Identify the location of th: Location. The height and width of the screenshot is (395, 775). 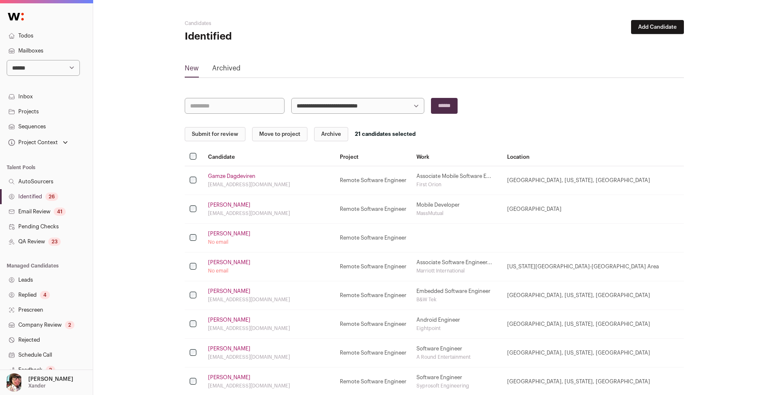
(593, 157).